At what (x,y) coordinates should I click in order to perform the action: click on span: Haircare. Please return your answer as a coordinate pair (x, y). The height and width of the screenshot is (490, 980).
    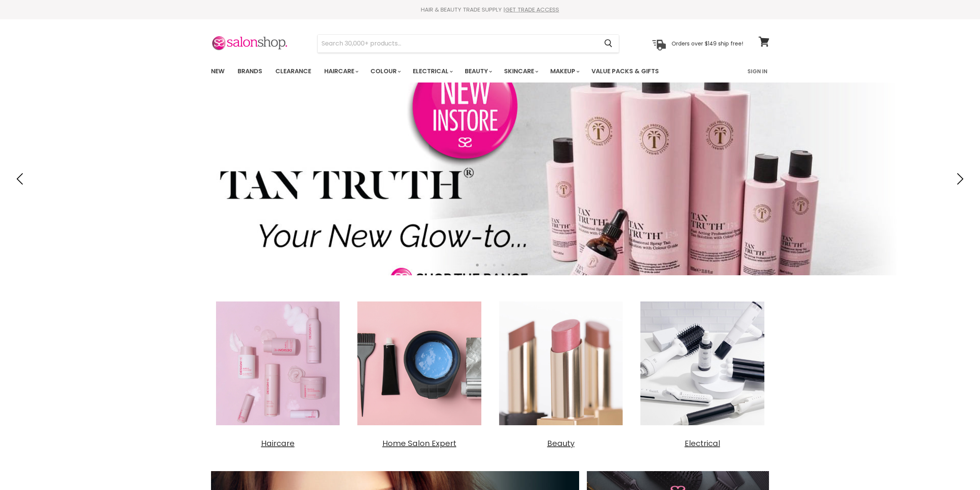
    Looking at the image, I should click on (278, 444).